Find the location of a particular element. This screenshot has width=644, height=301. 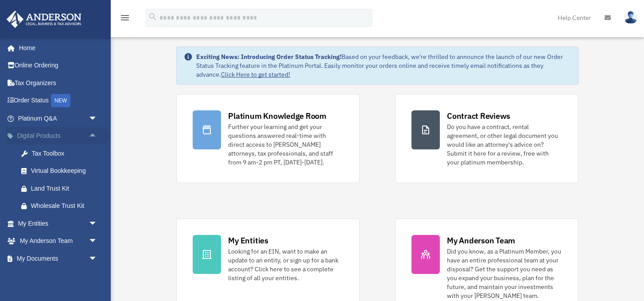

div: Based on your feedback, we're thrilled to announce the launch of our new Order Status Tracking fe... is located at coordinates (383, 65).